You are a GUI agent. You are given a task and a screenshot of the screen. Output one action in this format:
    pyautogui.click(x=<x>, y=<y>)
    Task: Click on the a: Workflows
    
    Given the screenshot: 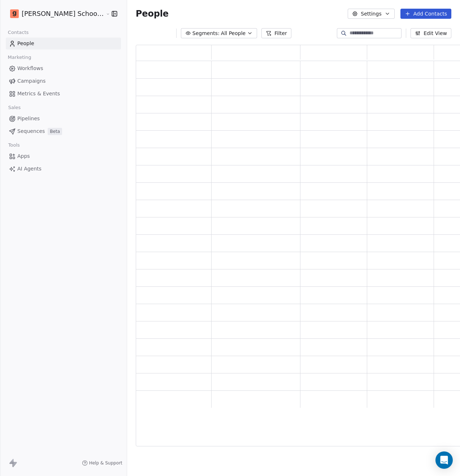 What is the action you would take?
    pyautogui.click(x=63, y=68)
    